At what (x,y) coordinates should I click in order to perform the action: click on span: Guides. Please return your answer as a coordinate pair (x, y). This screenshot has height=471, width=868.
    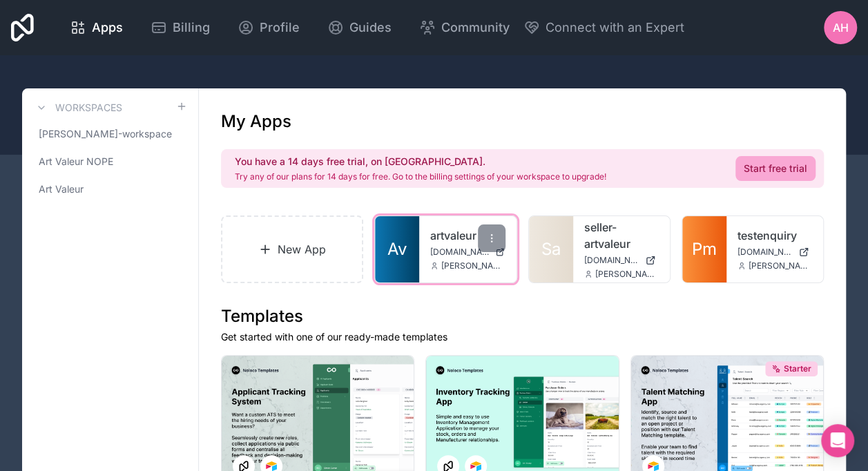
    Looking at the image, I should click on (370, 28).